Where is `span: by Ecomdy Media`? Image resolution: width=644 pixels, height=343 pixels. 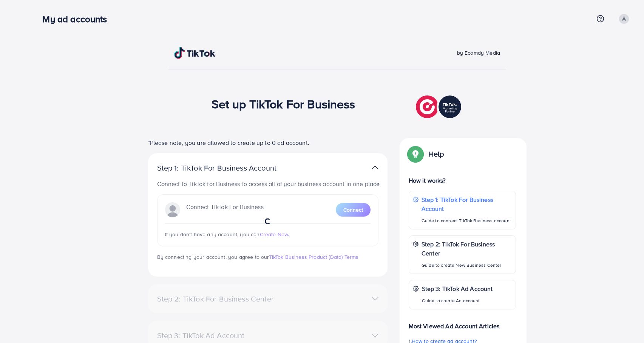
span: by Ecomdy Media is located at coordinates (478, 53).